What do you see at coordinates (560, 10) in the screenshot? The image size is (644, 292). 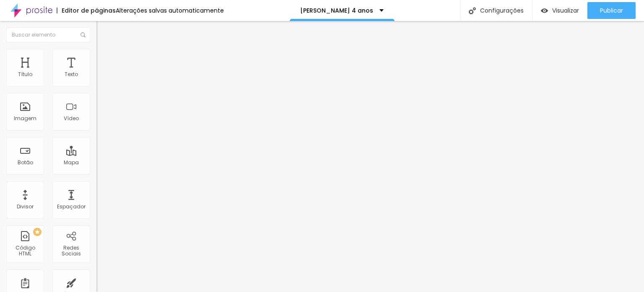 I see `button: Visualizar` at bounding box center [560, 10].